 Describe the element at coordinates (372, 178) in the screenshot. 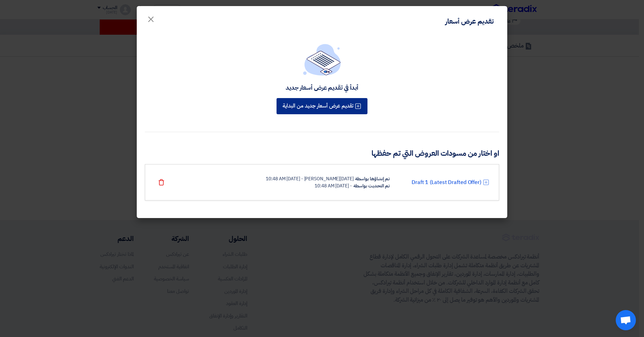

I see `div: تم إنشاؤها بواسطة` at that location.